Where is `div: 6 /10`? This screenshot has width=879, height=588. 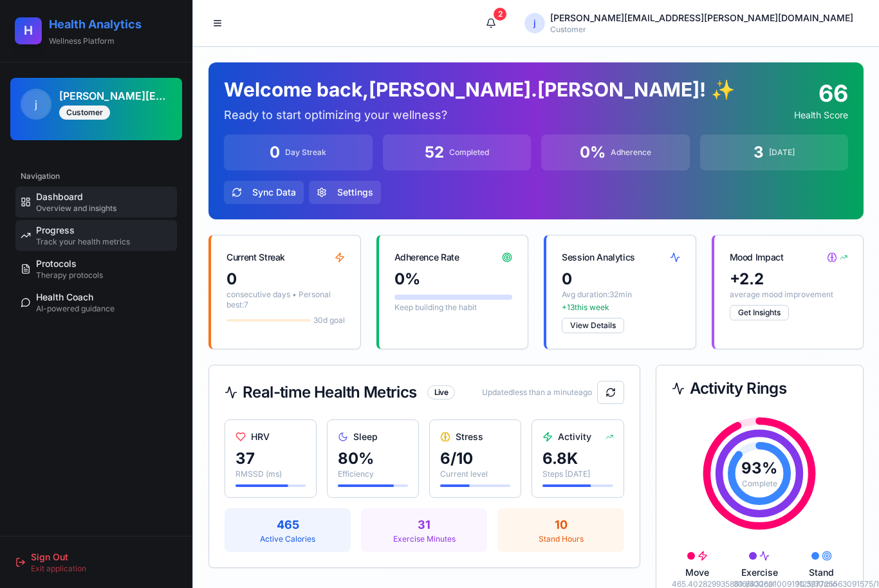
div: 6 /10 is located at coordinates (475, 459).